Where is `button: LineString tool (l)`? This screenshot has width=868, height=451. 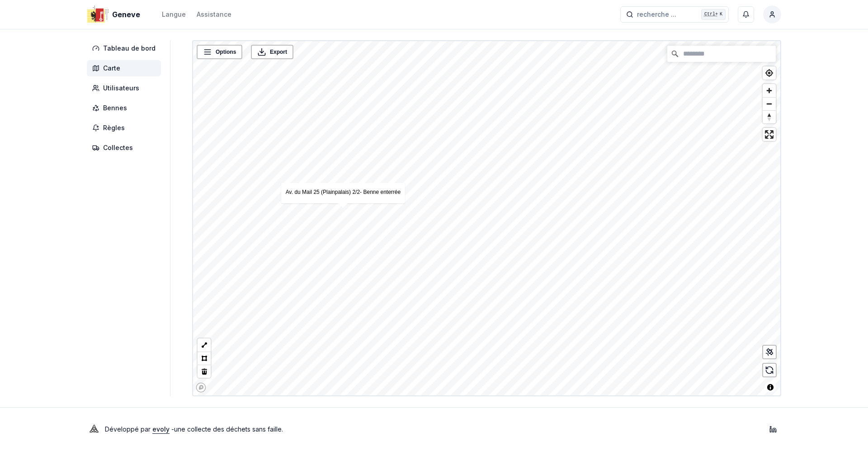 button: LineString tool (l) is located at coordinates (204, 345).